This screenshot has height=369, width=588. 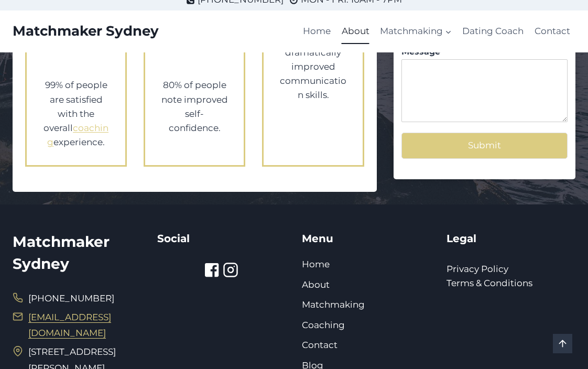 What do you see at coordinates (194, 106) in the screenshot?
I see `p: 80% of people note improved self-confidence.` at bounding box center [194, 106].